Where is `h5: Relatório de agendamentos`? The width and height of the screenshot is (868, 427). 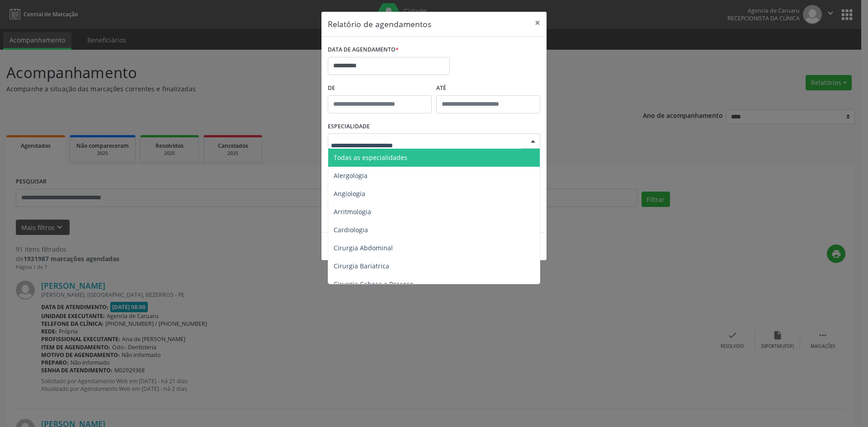
h5: Relatório de agendamentos is located at coordinates (379, 24).